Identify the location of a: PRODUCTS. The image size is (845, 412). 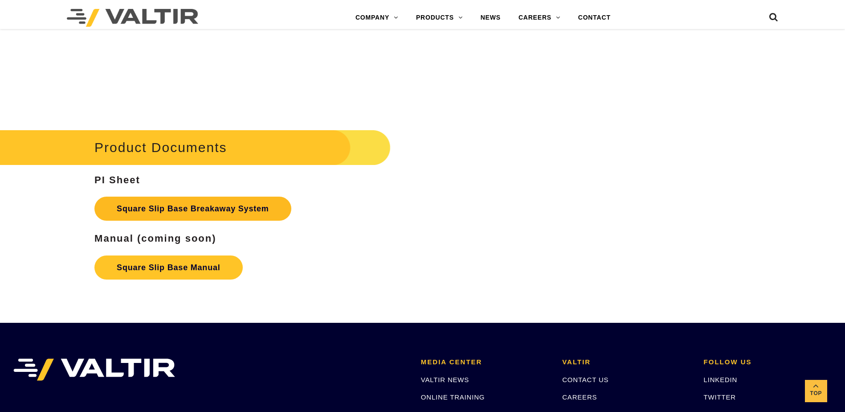
(439, 18).